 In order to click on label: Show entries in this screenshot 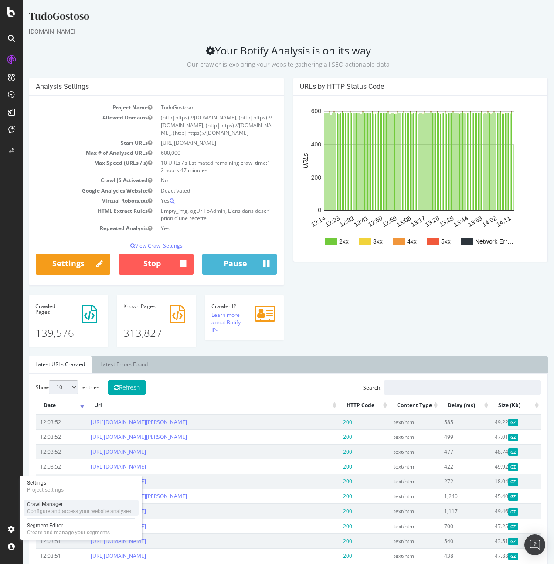, I will do `click(45, 387)`.